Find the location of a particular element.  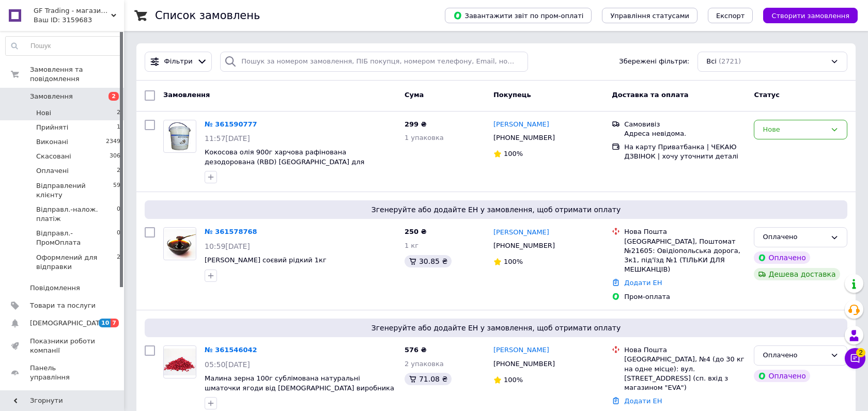

span: Згенеруйте або додайте ЕН у замовлення, щоб отримати оплату is located at coordinates (496, 328).